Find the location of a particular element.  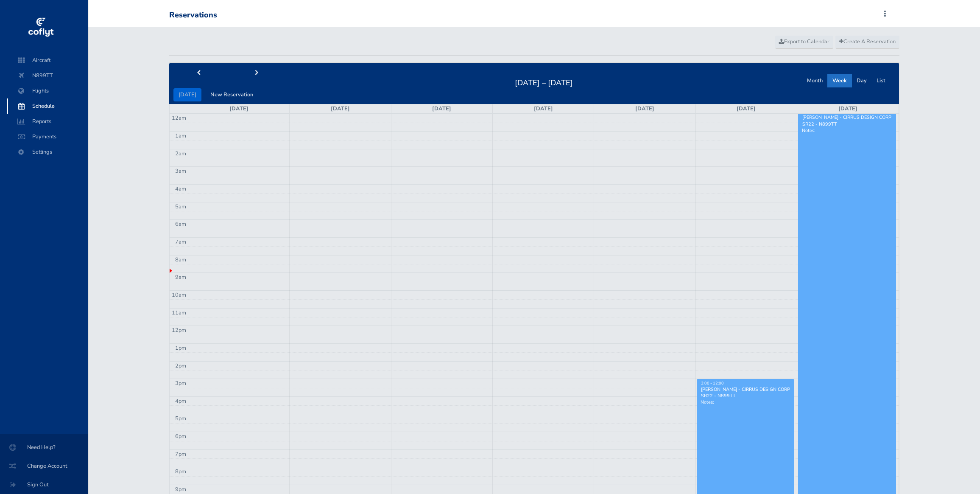

span: Reports is located at coordinates (47, 121).